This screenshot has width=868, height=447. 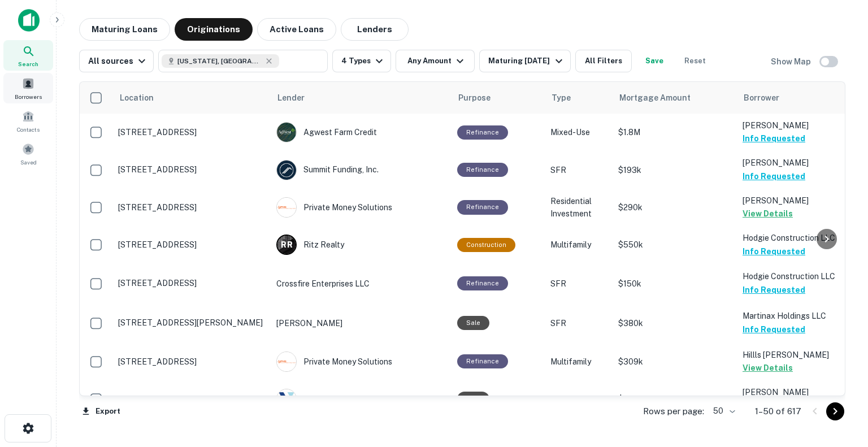 What do you see at coordinates (675, 170) in the screenshot?
I see `p: $193k` at bounding box center [675, 170].